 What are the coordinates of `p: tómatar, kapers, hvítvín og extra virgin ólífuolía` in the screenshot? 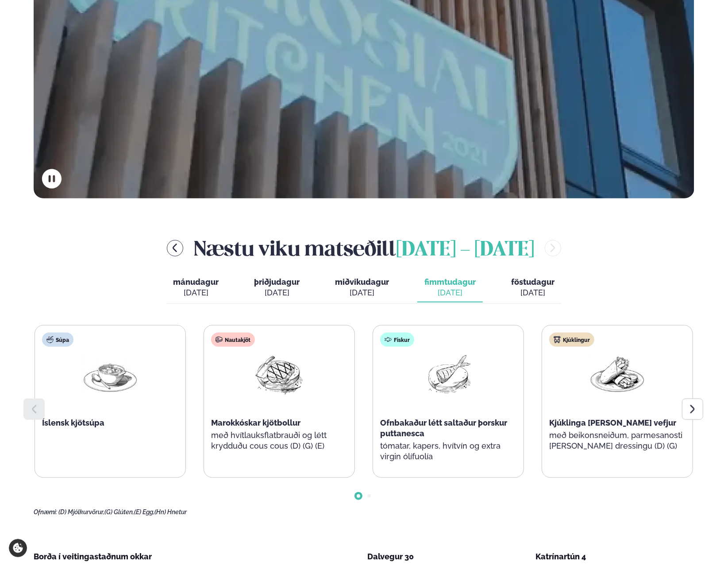 It's located at (448, 451).